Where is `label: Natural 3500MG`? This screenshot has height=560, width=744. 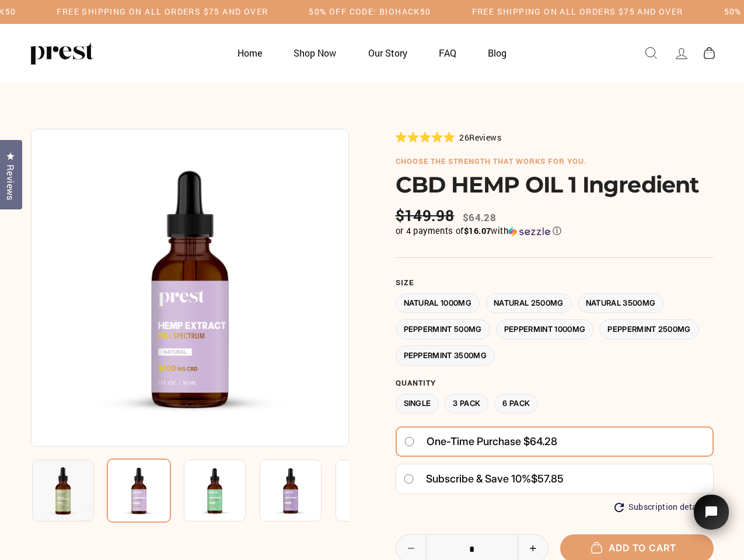
label: Natural 3500MG is located at coordinates (621, 303).